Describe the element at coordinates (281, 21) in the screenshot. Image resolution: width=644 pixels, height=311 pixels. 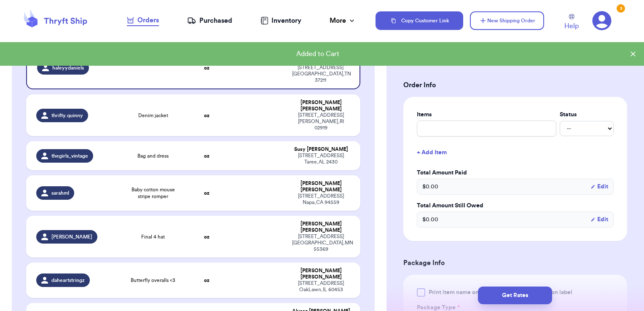
I see `div: Inventory` at that location.